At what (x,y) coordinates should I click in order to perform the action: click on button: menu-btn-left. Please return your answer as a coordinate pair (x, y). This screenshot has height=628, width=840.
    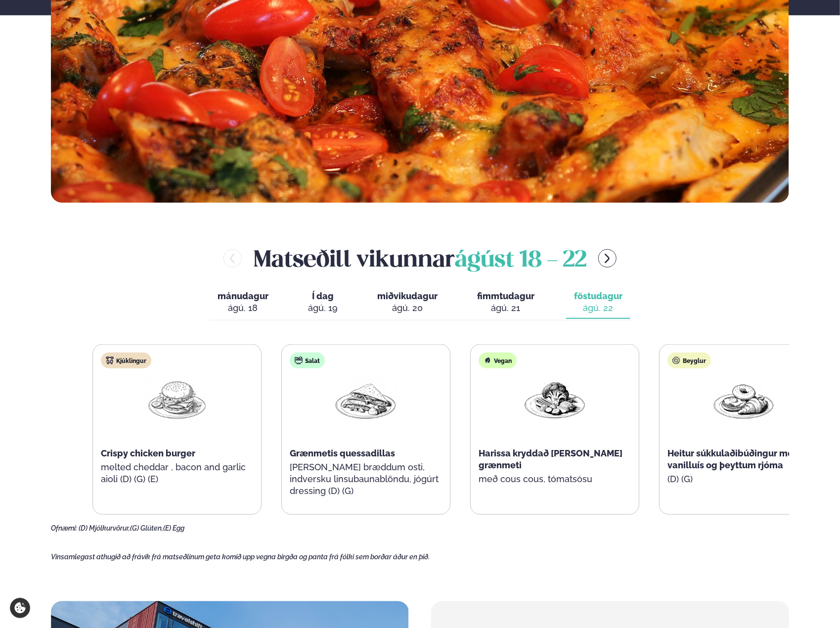
    Looking at the image, I should click on (233, 258).